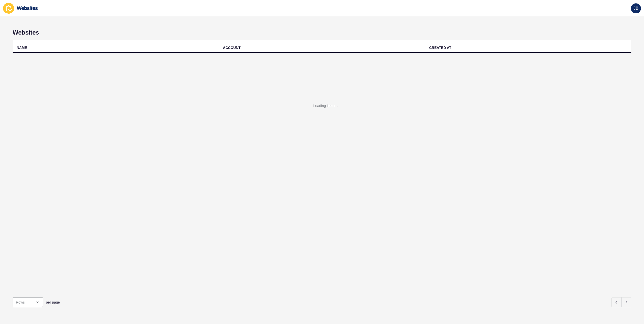 This screenshot has height=324, width=644. I want to click on div: Loading items..., so click(326, 105).